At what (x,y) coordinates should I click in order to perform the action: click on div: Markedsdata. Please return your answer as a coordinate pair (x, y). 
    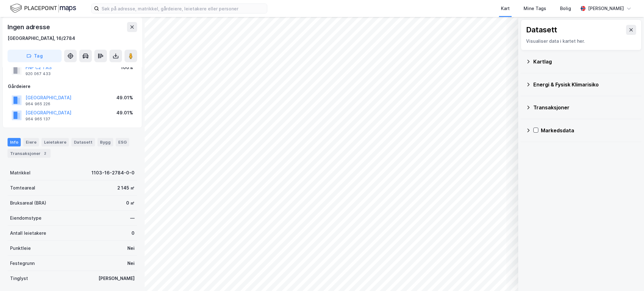
    Looking at the image, I should click on (588, 130).